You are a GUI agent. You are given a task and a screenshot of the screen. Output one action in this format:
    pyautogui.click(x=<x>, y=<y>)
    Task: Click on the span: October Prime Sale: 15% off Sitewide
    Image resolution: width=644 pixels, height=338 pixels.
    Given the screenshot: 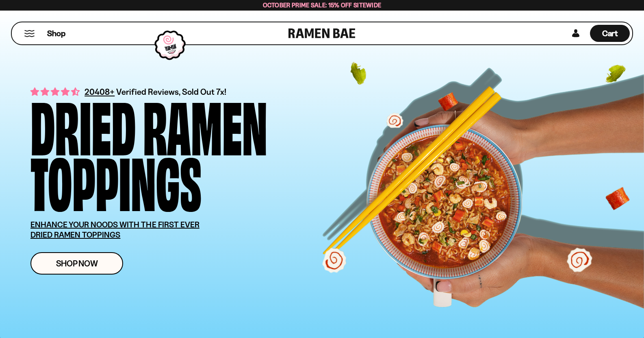 What is the action you would take?
    pyautogui.click(x=322, y=5)
    